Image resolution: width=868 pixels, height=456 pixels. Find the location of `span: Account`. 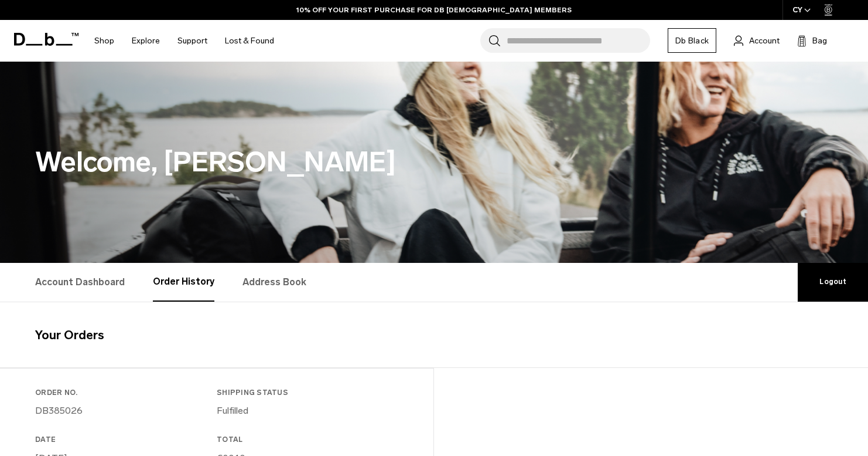

span: Account is located at coordinates (764, 41).